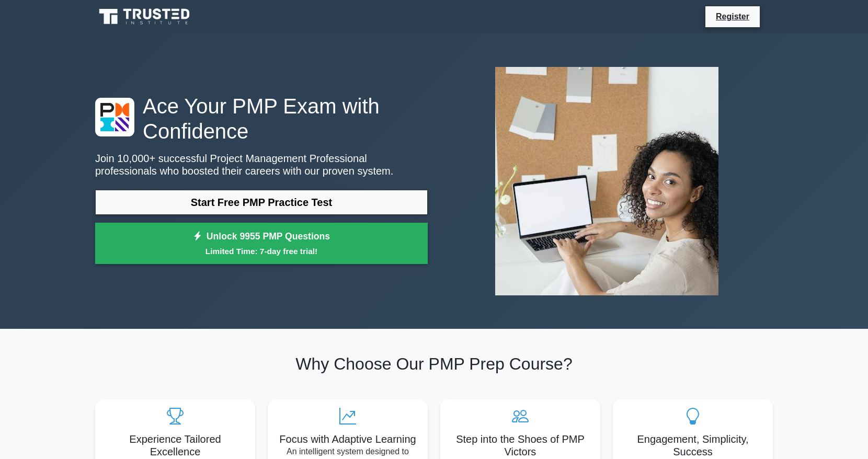 This screenshot has width=868, height=459. Describe the element at coordinates (262, 251) in the screenshot. I see `small: Limited Time: 7-day free trial!` at that location.